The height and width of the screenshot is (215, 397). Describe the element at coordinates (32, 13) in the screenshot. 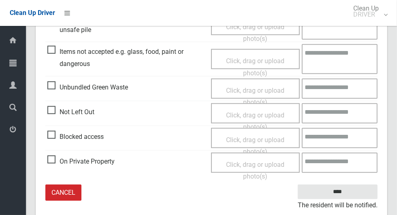

I see `span: Clean Up Driver` at that location.